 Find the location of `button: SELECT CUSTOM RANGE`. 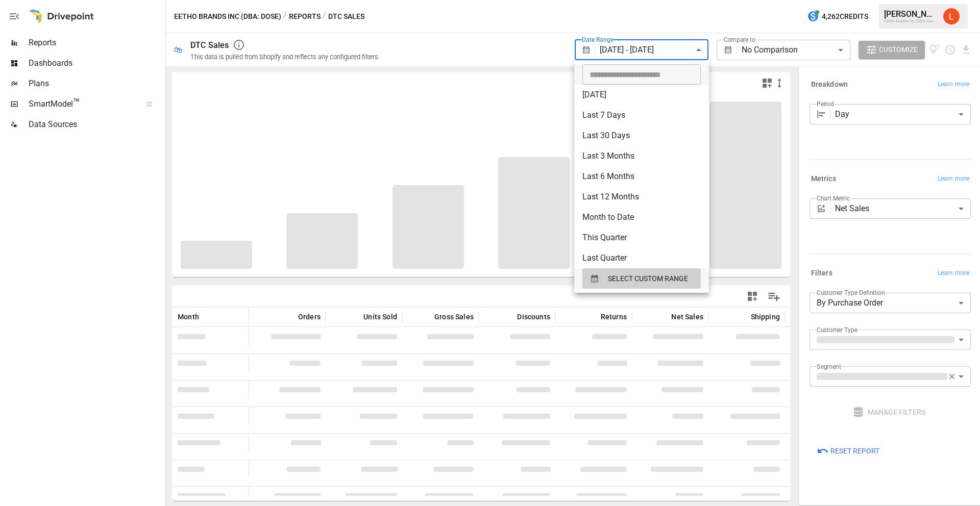

button: SELECT CUSTOM RANGE is located at coordinates (642, 279).